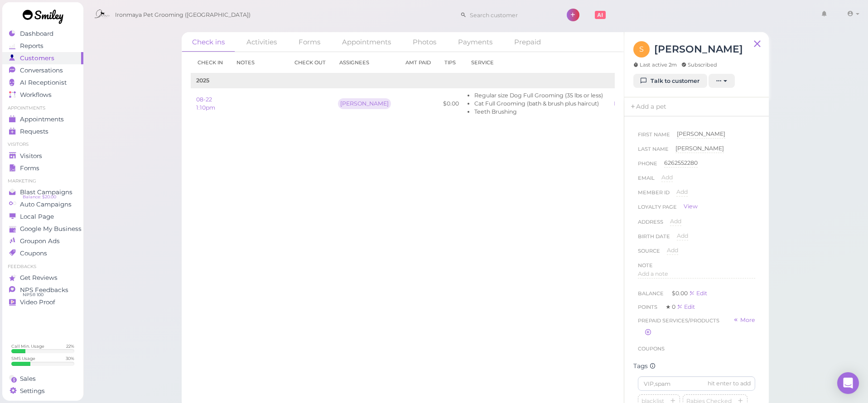 The image size is (868, 403). Describe the element at coordinates (42, 302) in the screenshot. I see `a: Video Proof` at that location.